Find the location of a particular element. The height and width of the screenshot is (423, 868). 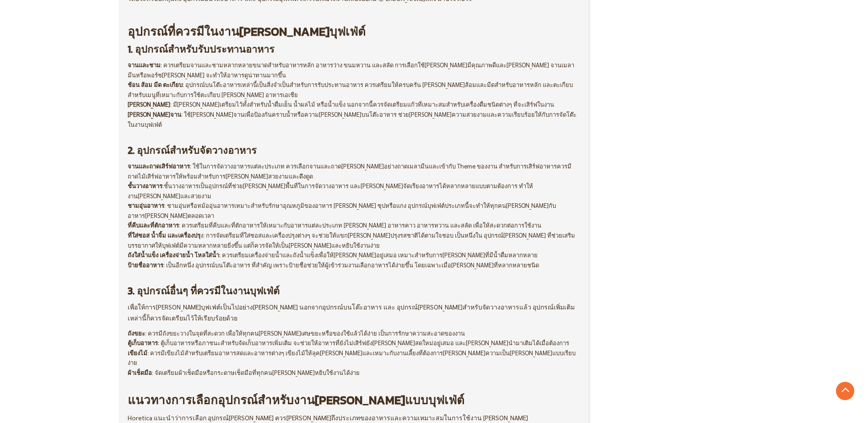

strong: ชั้นวางอาหาร is located at coordinates (145, 185).